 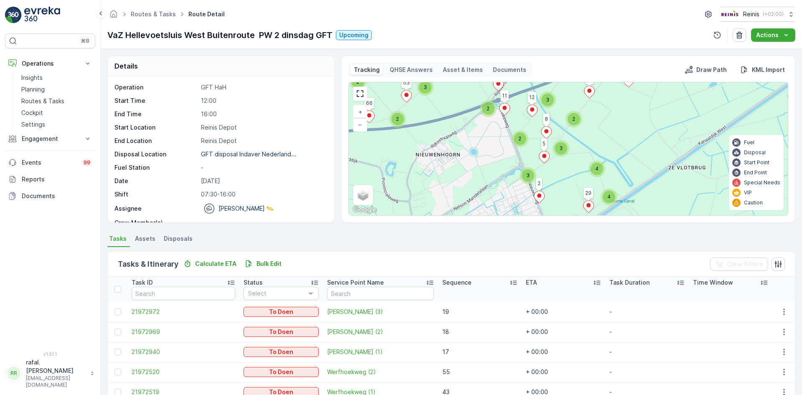 I want to click on span: Route Detail, so click(x=206, y=14).